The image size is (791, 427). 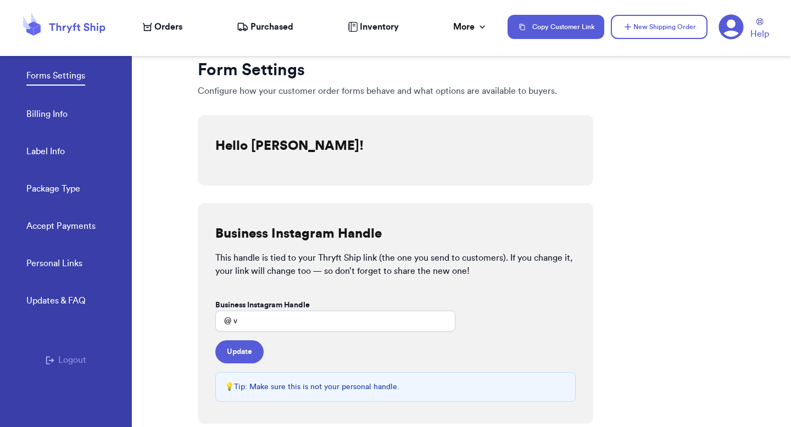 What do you see at coordinates (163, 27) in the screenshot?
I see `a: Orders` at bounding box center [163, 27].